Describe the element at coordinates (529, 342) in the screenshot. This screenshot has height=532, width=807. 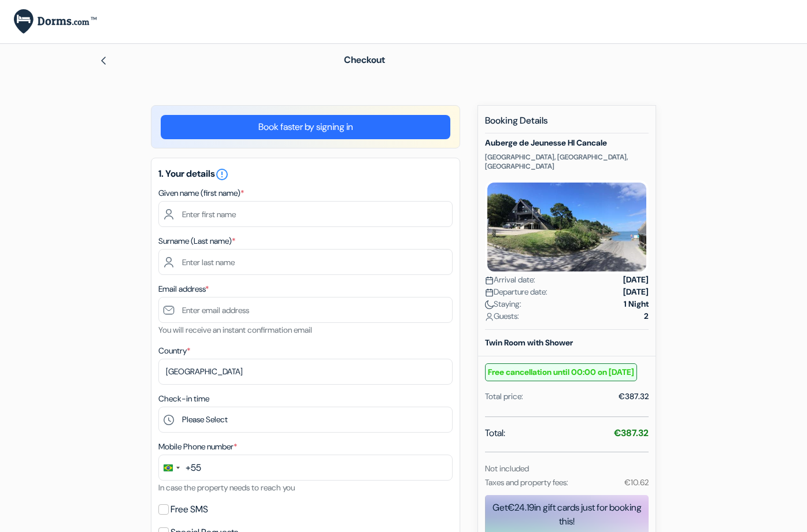
I see `b: Twin Room with Shower` at that location.